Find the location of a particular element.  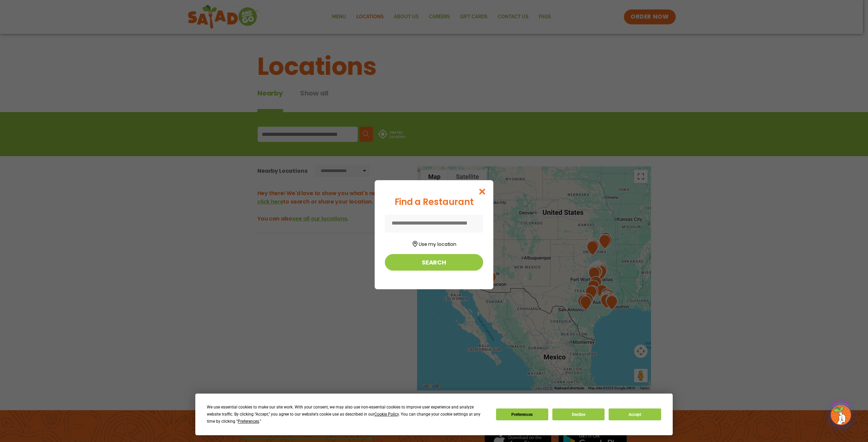

button: Accept is located at coordinates (635, 414).